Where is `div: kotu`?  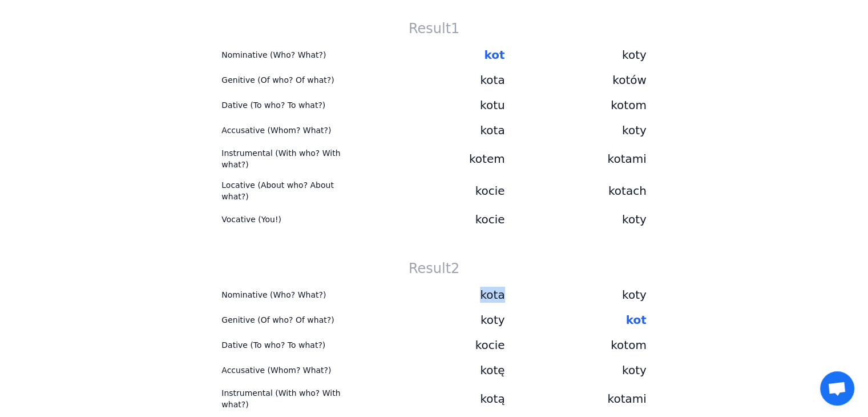
div: kotu is located at coordinates (434, 105).